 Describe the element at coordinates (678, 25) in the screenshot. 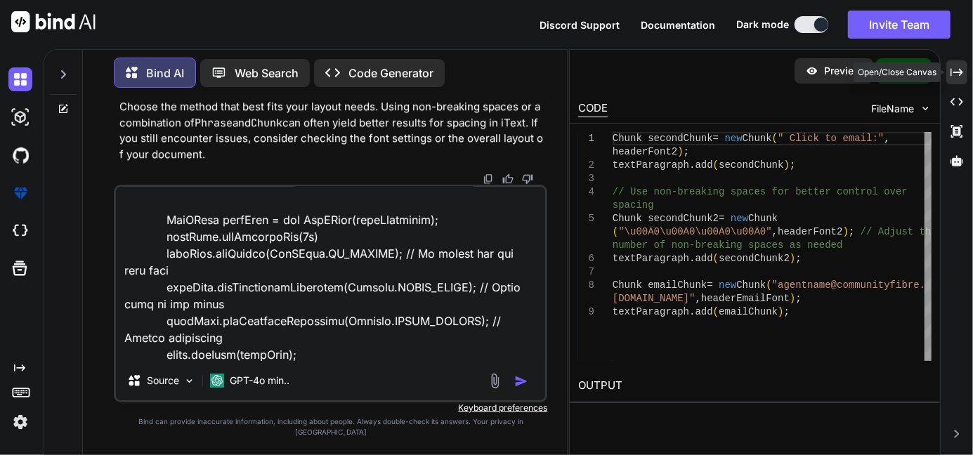

I see `button: Documentation` at that location.